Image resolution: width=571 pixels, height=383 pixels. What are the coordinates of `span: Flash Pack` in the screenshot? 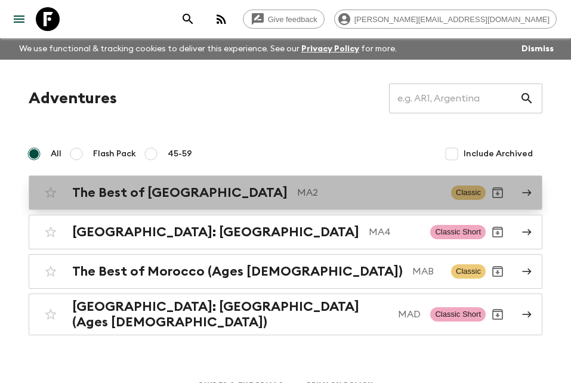 It's located at (115, 154).